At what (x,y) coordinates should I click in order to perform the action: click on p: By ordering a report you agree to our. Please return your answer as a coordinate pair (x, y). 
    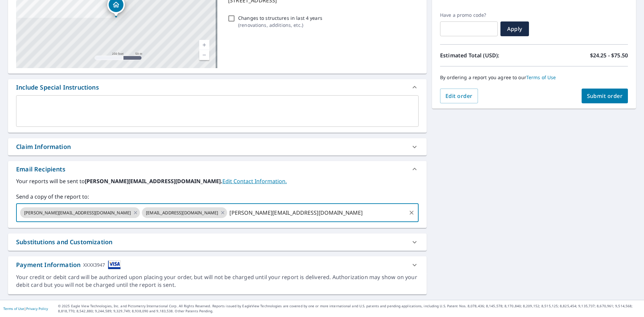
    Looking at the image, I should click on (534, 77).